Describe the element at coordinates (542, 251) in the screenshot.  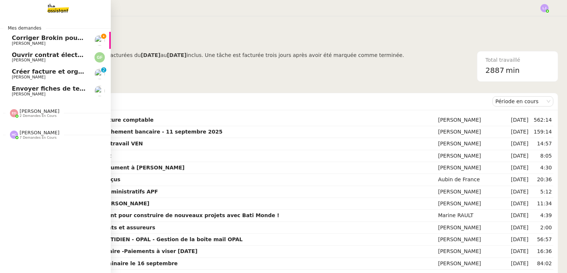
I see `td: 16:36` at that location.